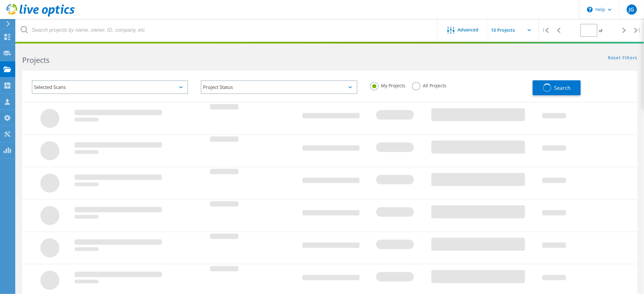 The image size is (644, 294). What do you see at coordinates (590, 9) in the screenshot?
I see `svg: \n` at bounding box center [590, 9].